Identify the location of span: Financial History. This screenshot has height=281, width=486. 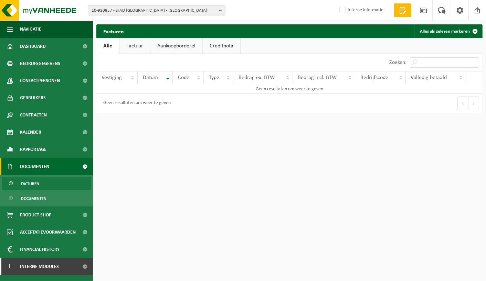
(40, 250).